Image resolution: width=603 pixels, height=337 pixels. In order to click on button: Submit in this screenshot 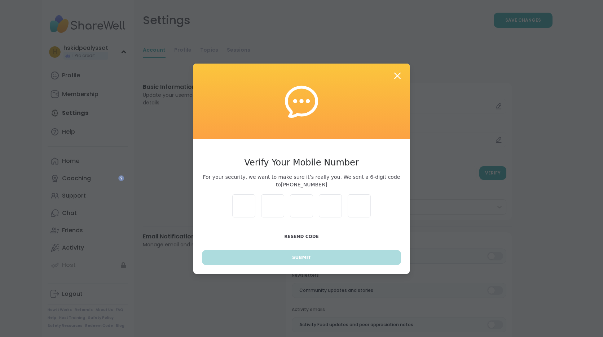, I will do `click(302, 257)`.